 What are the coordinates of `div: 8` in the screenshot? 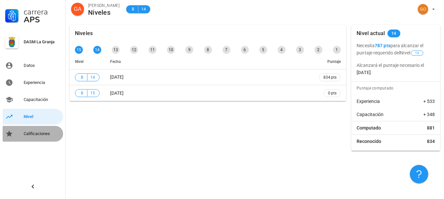 It's located at (208, 50).